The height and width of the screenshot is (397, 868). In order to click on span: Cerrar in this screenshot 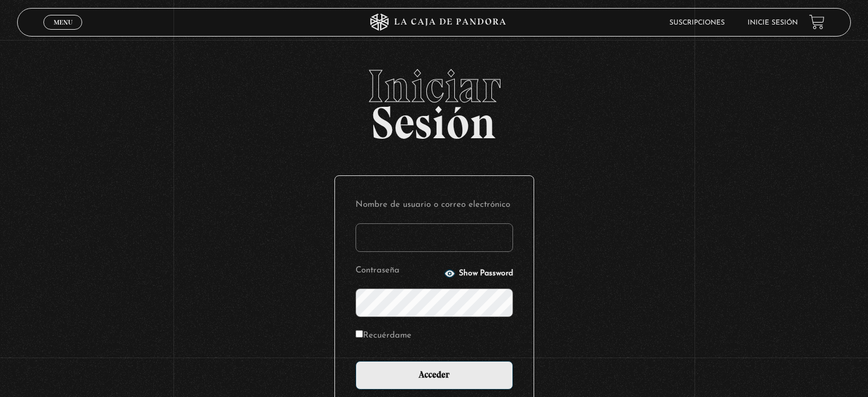, I will do `click(63, 33)`.